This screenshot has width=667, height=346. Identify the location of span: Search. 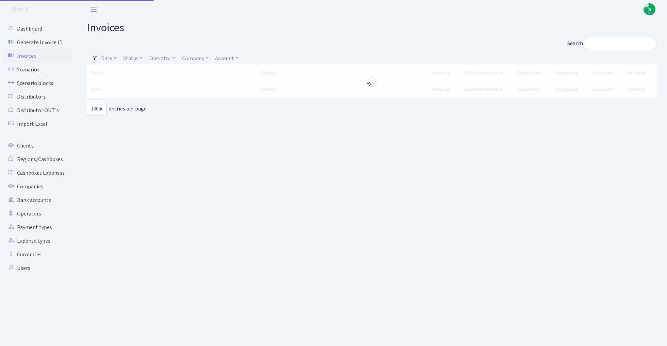
(575, 44).